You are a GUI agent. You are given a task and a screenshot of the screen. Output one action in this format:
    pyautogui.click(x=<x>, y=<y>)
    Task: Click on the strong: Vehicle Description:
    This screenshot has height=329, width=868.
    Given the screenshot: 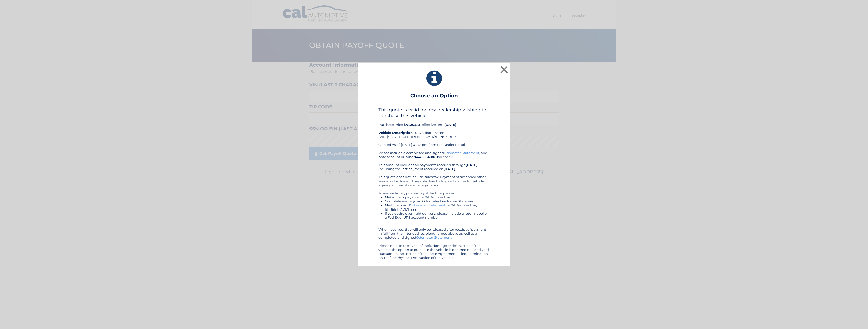 What is the action you would take?
    pyautogui.click(x=396, y=133)
    